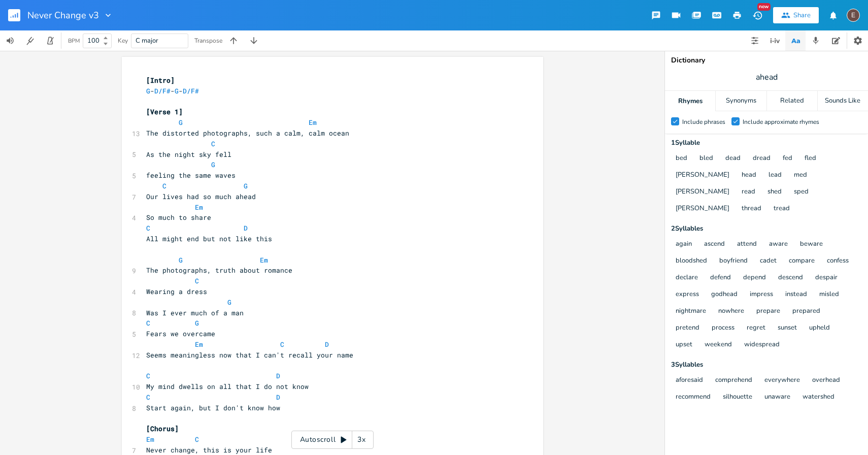 Image resolution: width=868 pixels, height=455 pixels. I want to click on span: So much to share, so click(179, 217).